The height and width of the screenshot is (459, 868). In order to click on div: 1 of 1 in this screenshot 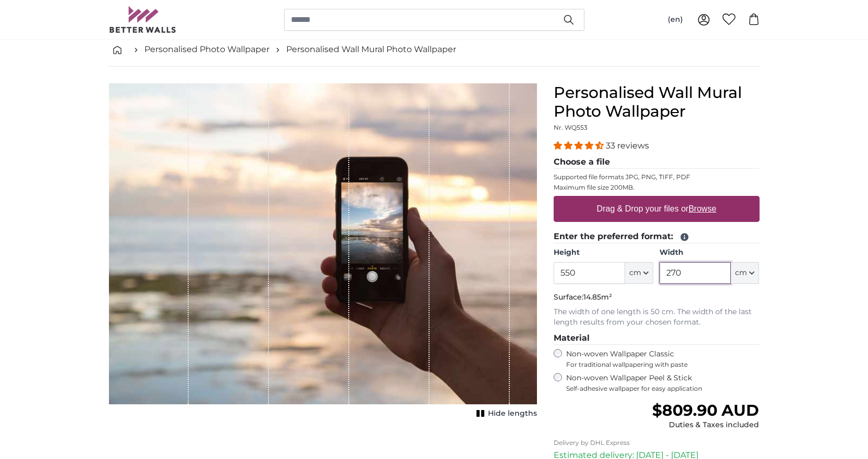, I will do `click(323, 252)`.